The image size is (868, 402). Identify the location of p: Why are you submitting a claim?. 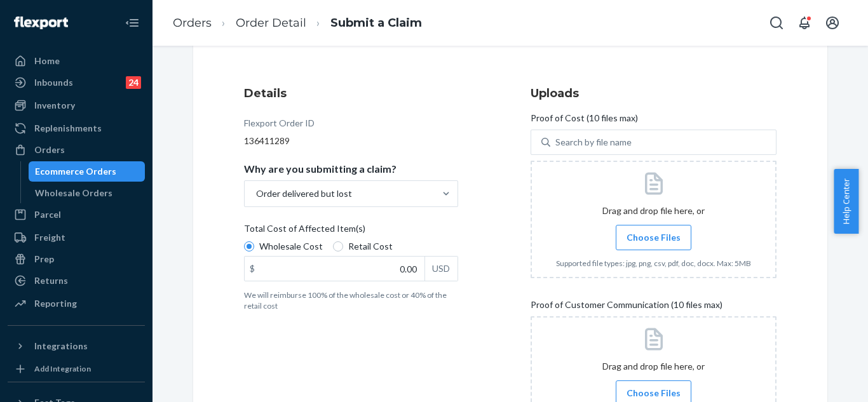
(320, 169).